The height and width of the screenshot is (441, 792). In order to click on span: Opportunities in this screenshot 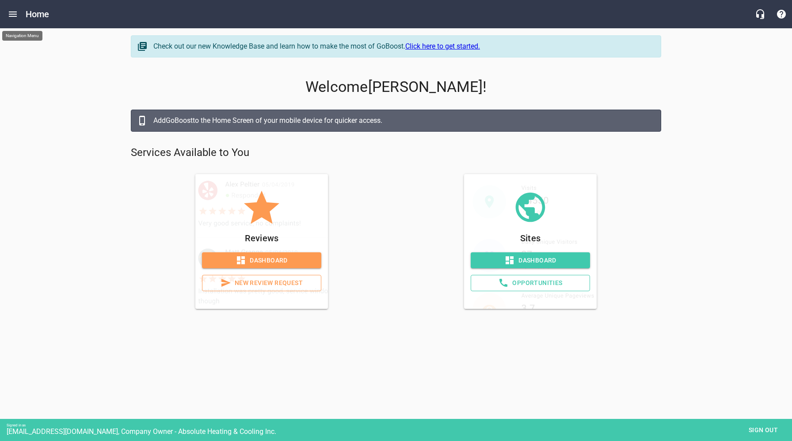, I will do `click(530, 283)`.